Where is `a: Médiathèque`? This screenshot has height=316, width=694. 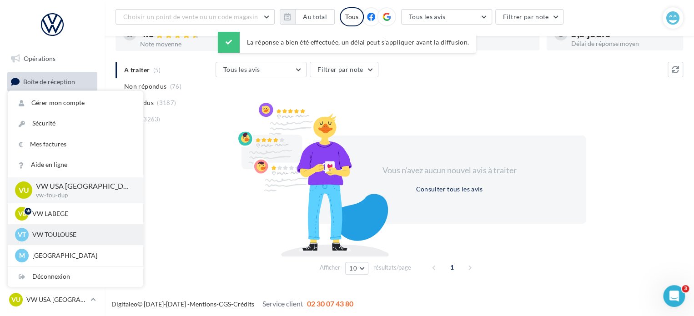
a: Médiathèque is located at coordinates (52, 172).